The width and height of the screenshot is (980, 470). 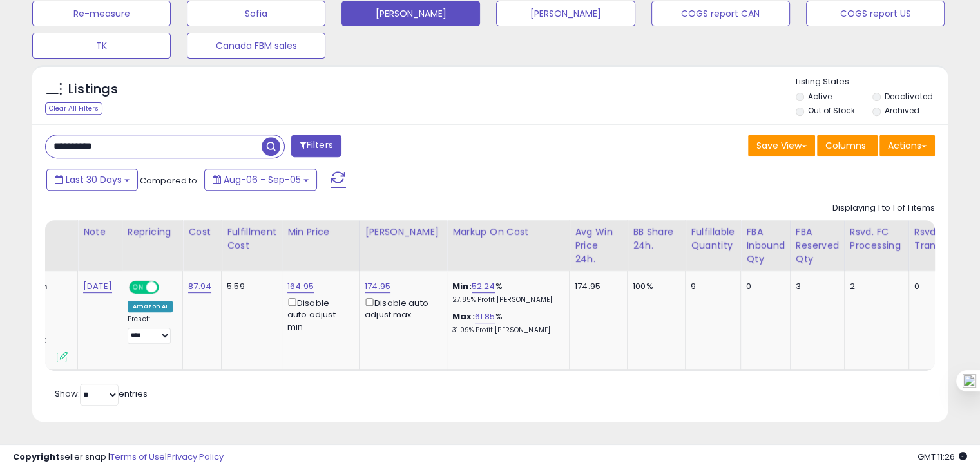 What do you see at coordinates (831, 110) in the screenshot?
I see `label: Out of Stock` at bounding box center [831, 110].